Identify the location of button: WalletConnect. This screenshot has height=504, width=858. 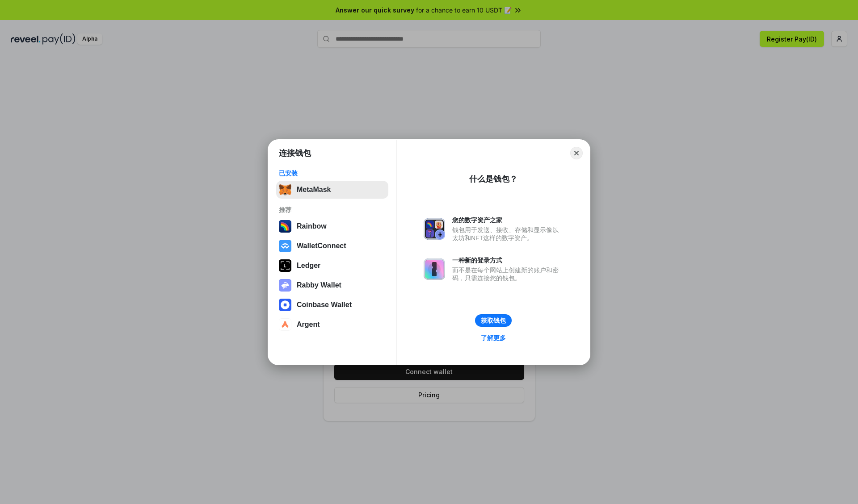
(332, 246).